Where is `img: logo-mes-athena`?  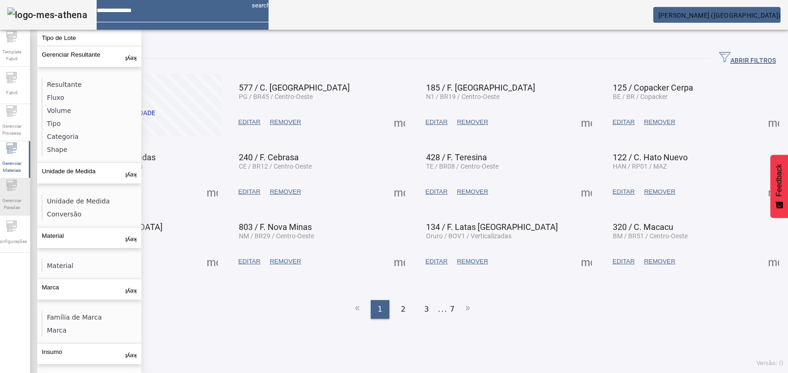
img: logo-mes-athena is located at coordinates (47, 15).